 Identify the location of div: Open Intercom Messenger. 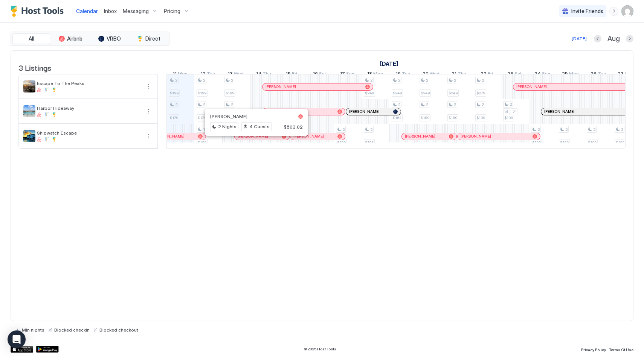
(17, 339).